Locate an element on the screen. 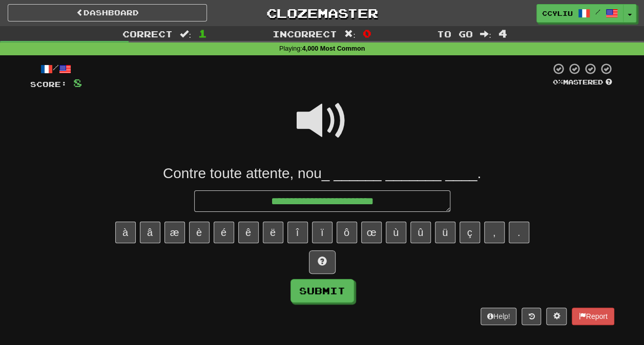  button: Hint! is located at coordinates (323, 262).